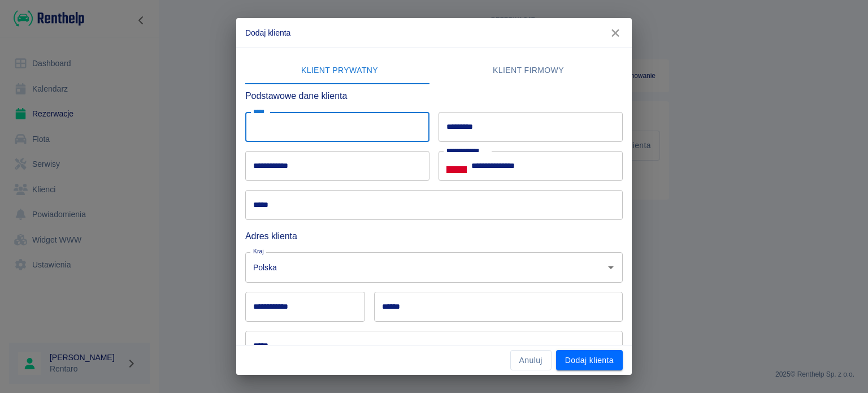 The height and width of the screenshot is (393, 868). What do you see at coordinates (434, 70) in the screenshot?
I see `div: lab API tabs example` at bounding box center [434, 70].